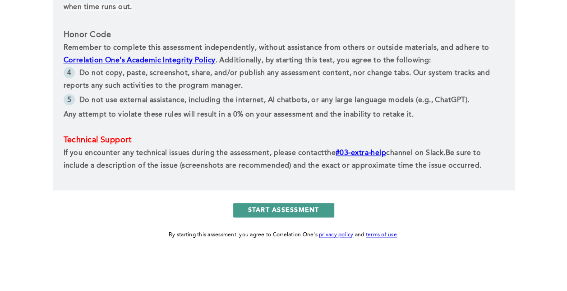  Describe the element at coordinates (87, 35) in the screenshot. I see `span: Honor Code` at that location.